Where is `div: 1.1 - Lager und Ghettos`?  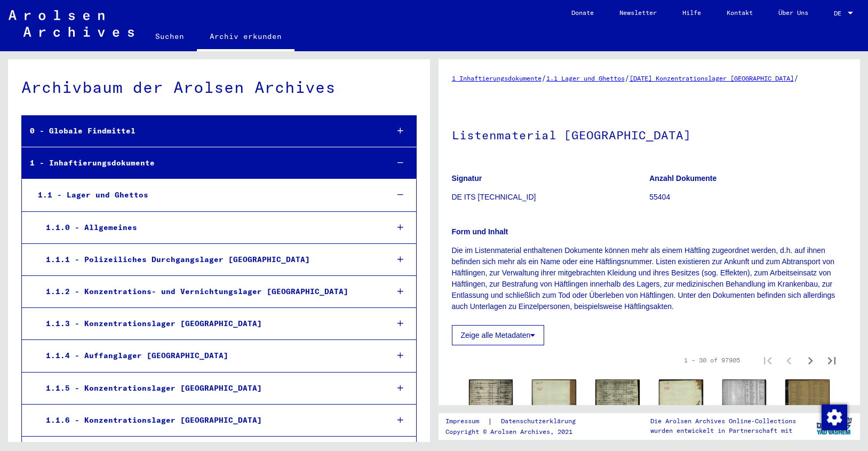
div: 1.1 - Lager und Ghettos is located at coordinates (205, 195).